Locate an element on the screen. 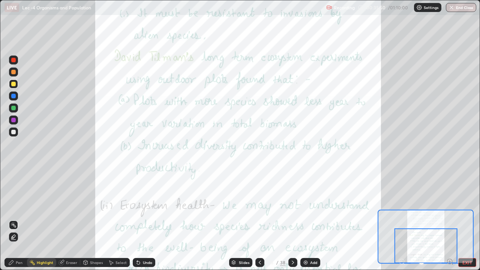 The height and width of the screenshot is (270, 480). div: Undo is located at coordinates (147, 262).